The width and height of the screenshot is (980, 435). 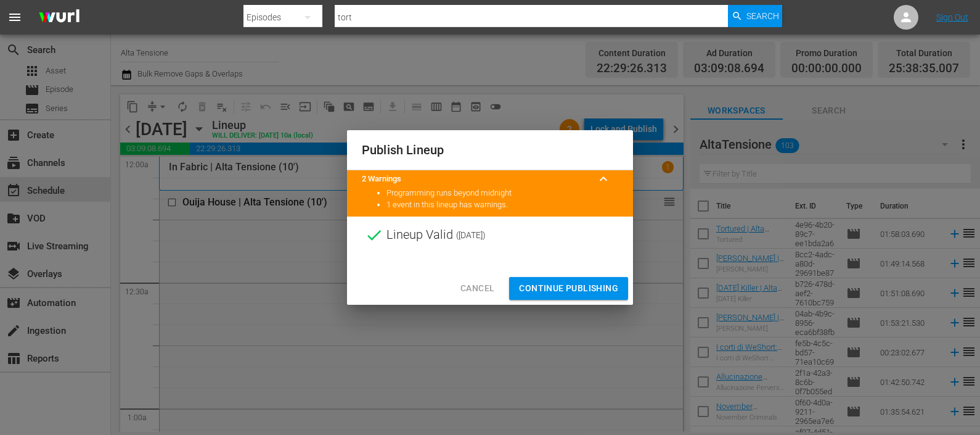 I want to click on span: Search, so click(x=763, y=16).